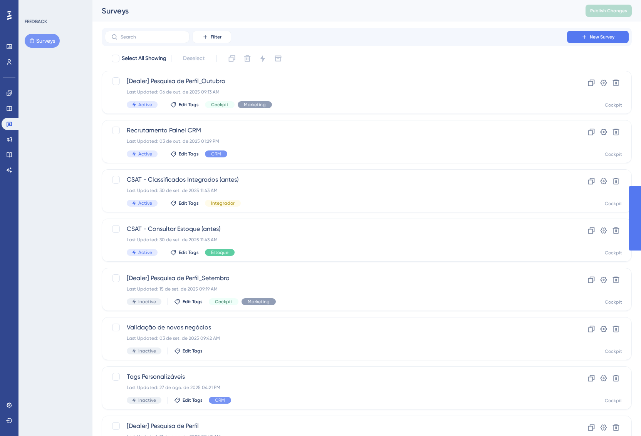 The width and height of the screenshot is (641, 436). Describe the element at coordinates (336, 131) in the screenshot. I see `span: Recrutamento Painel CRM` at that location.